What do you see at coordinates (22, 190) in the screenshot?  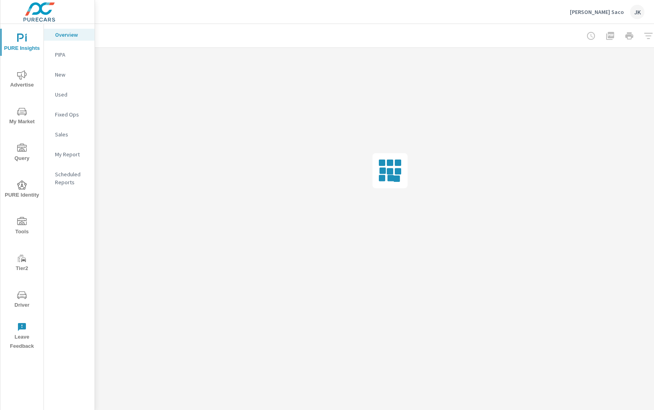 I see `span: PURE Identity` at bounding box center [22, 190].